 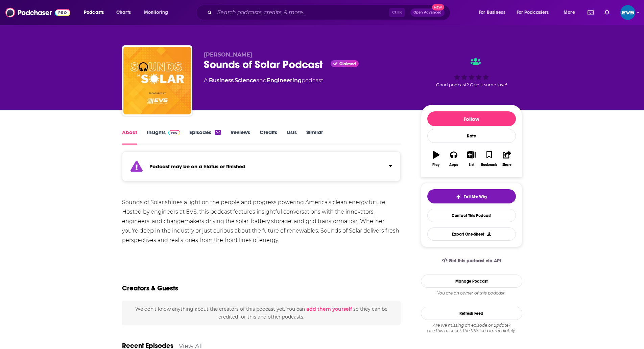 What do you see at coordinates (454, 159) in the screenshot?
I see `button: Apps` at bounding box center [454, 159].